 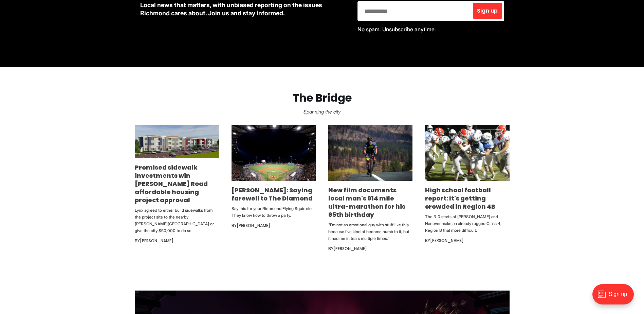 I want to click on p: "I’m not an emotional guy with stuff like this because I’ve kind of become numb to it, but it had..., so click(x=371, y=232).